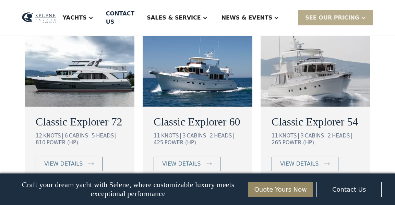  Describe the element at coordinates (80, 122) in the screenshot. I see `h2: Classic Explorer 72` at that location.